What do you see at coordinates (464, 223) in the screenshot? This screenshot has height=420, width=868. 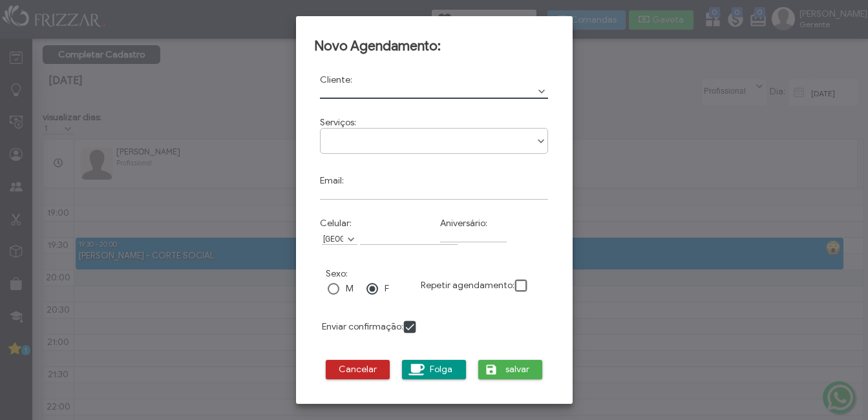 I see `label: Aniversário:` at bounding box center [464, 223].